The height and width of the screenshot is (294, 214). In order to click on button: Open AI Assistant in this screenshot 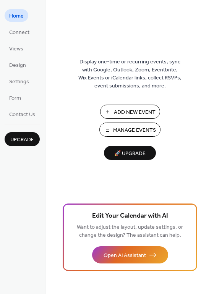, I will do `click(130, 254)`.